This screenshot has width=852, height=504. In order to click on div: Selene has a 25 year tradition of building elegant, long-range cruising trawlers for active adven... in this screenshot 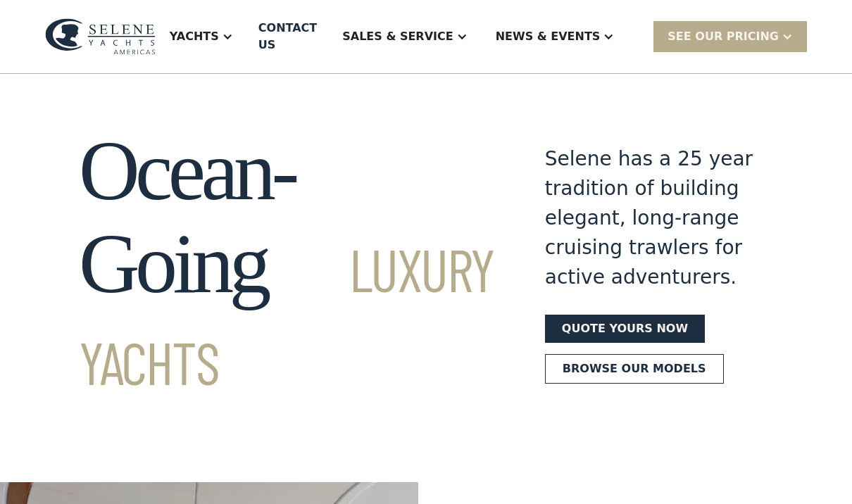, I will do `click(659, 218)`.